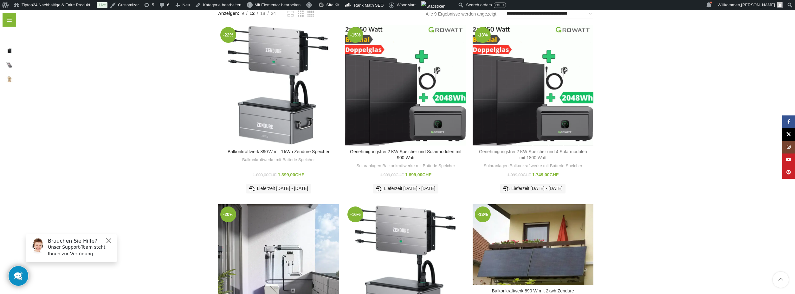 The height and width of the screenshot is (294, 795). I want to click on span: Rank Math SEO, so click(369, 5).